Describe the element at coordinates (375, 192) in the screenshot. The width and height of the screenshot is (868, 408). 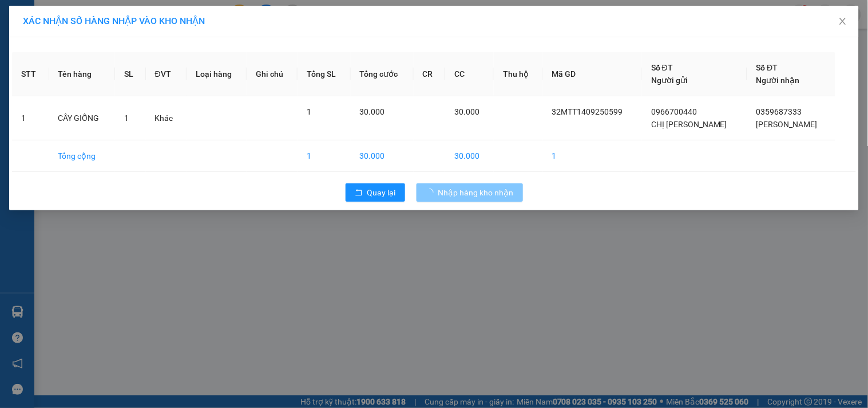
I see `button: rollbackQuay lại` at that location.